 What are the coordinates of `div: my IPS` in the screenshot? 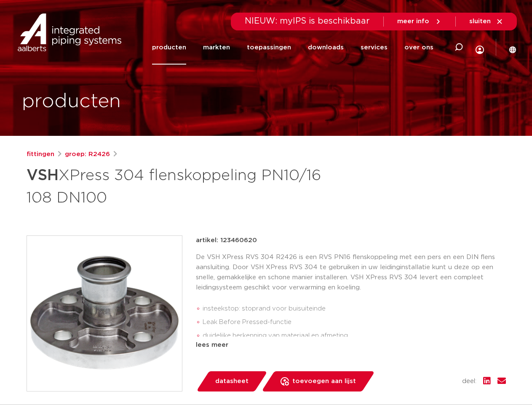 It's located at (480, 48).